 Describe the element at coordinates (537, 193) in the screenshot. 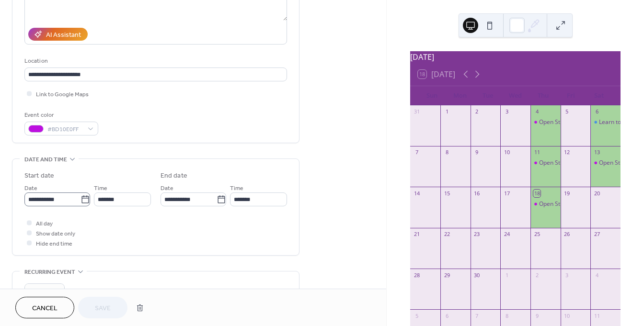

I see `div: 18` at that location.